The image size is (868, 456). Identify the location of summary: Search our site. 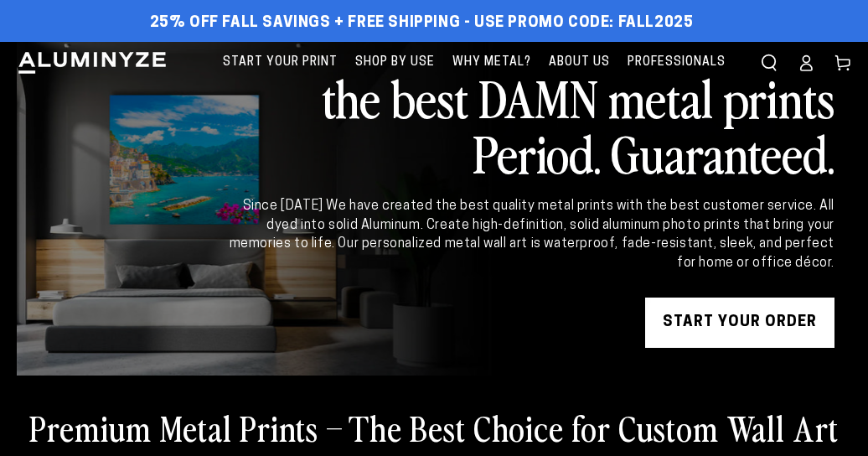
(770, 63).